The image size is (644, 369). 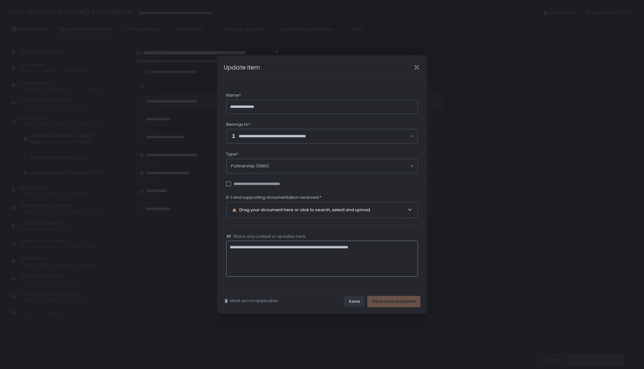 What do you see at coordinates (232, 154) in the screenshot?
I see `span: Type*` at bounding box center [232, 154].